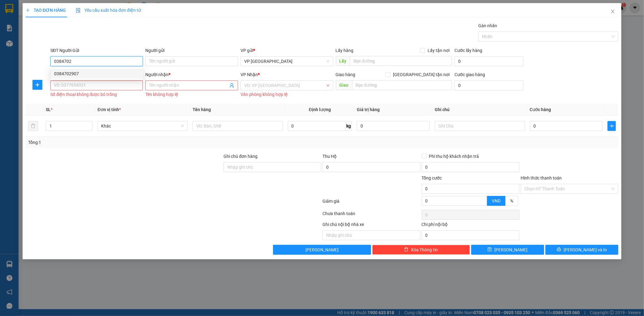 The image size is (644, 316). What do you see at coordinates (369, 110) in the screenshot?
I see `span: Giá trị hàng` at bounding box center [369, 110].